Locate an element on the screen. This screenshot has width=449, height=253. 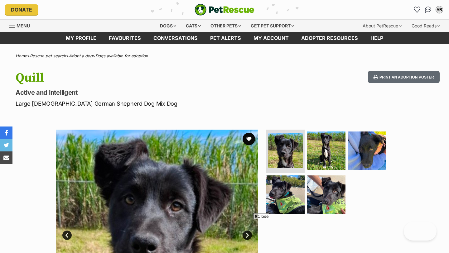
a: conversations is located at coordinates (175, 38).